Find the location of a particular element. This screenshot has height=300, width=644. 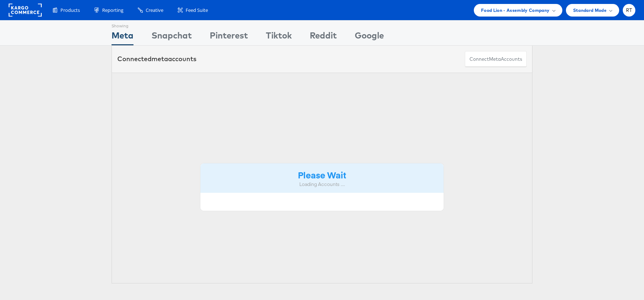

div: Meta is located at coordinates (122, 37).